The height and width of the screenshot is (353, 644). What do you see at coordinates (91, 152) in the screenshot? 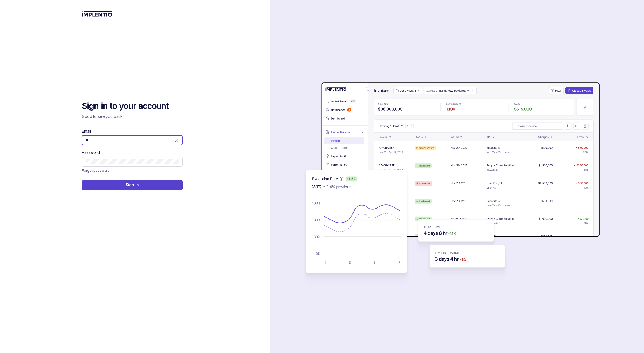
I see `label: Password` at bounding box center [91, 152].